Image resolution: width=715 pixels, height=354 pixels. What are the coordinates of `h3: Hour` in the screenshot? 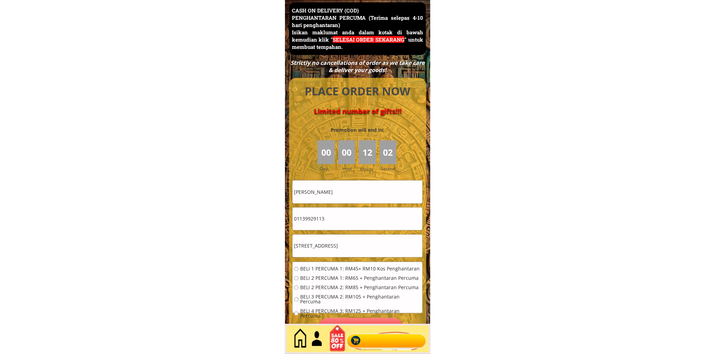 It's located at (350, 168).